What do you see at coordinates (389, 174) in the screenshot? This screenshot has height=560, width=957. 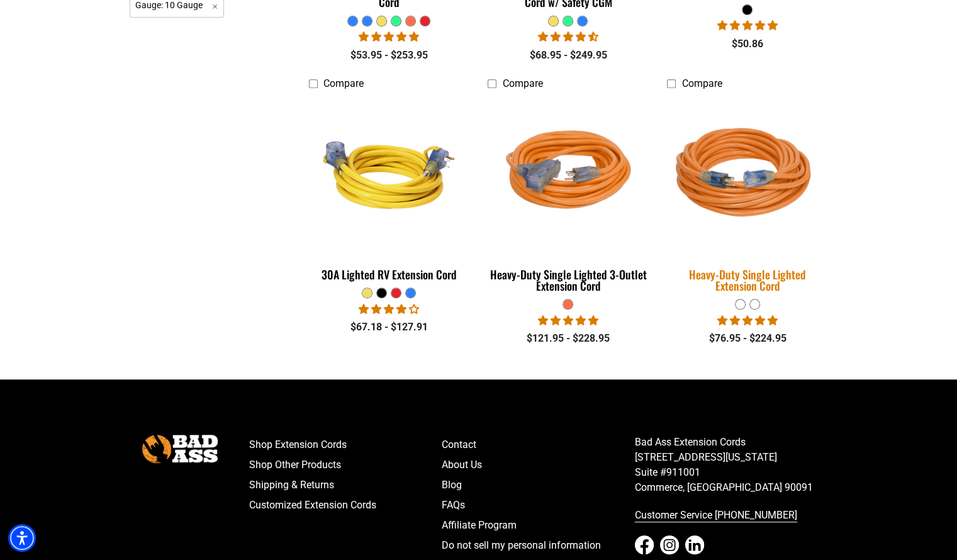 I see `img: yellow` at bounding box center [389, 174].